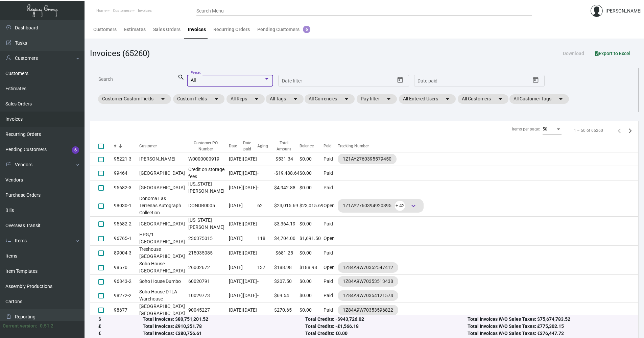  I want to click on td: 98677, so click(127, 310).